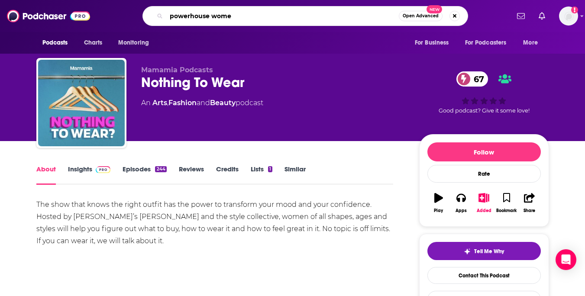  Describe the element at coordinates (202, 103) in the screenshot. I see `div: An podcast` at that location.